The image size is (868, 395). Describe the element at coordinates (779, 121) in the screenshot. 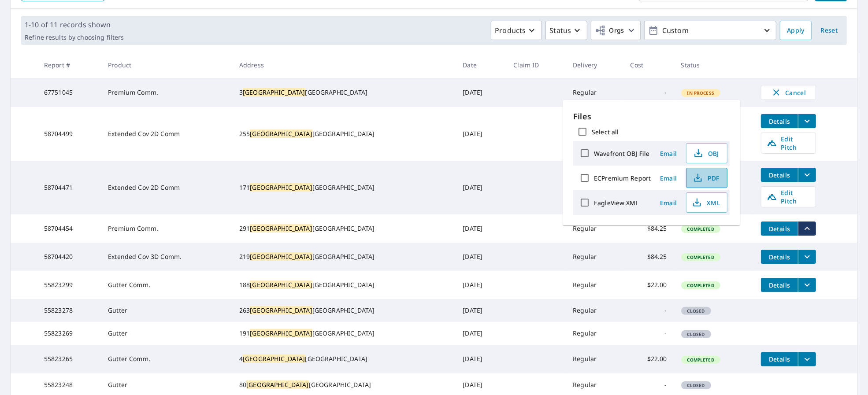

I see `button: detailsBtn-58704499` at that location.